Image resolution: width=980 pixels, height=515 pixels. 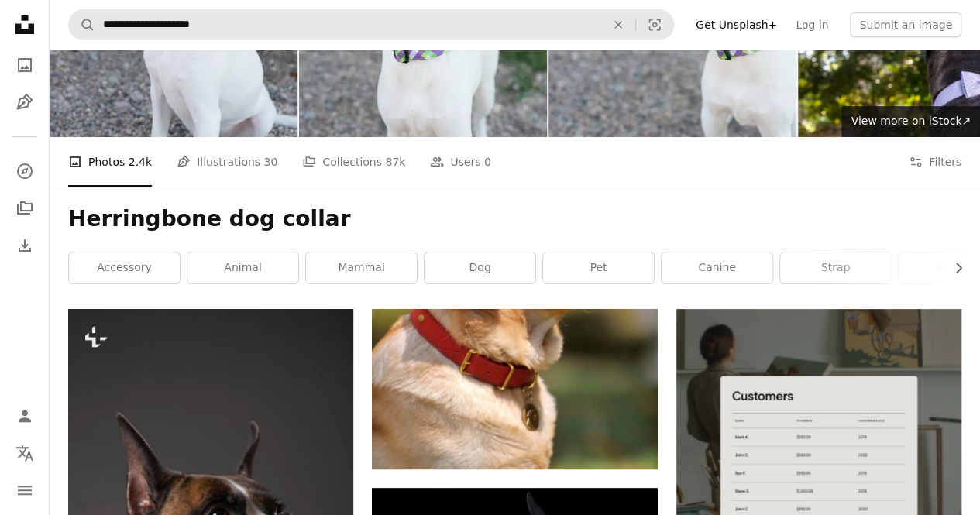 What do you see at coordinates (480, 268) in the screenshot?
I see `a: dog` at bounding box center [480, 268].